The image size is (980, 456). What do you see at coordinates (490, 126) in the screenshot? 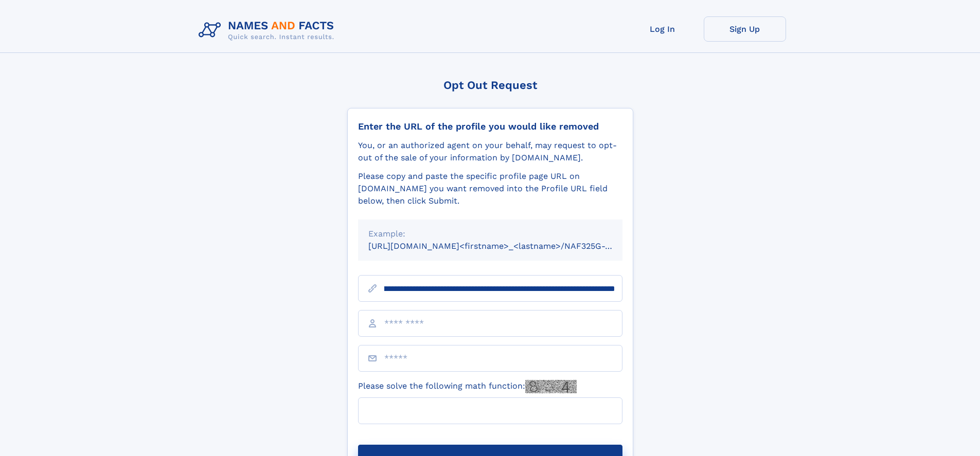
I see `div: Enter the URL of the profile you would like removed` at bounding box center [490, 126].